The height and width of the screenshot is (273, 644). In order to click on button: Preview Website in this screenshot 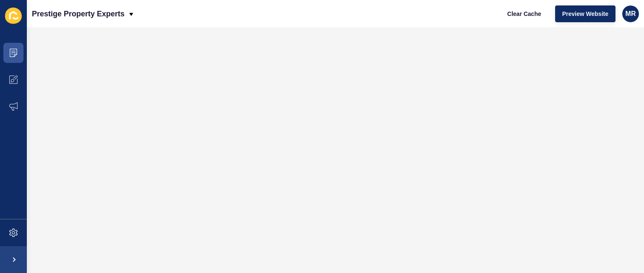, I will do `click(585, 14)`.